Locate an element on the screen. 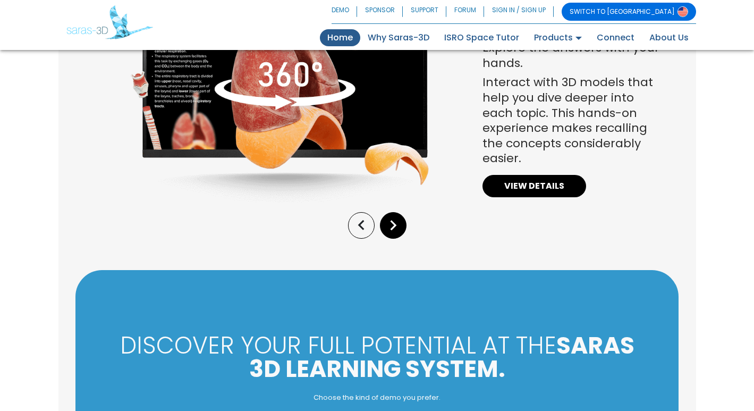 This screenshot has height=411, width=754. a: Home is located at coordinates (340, 38).